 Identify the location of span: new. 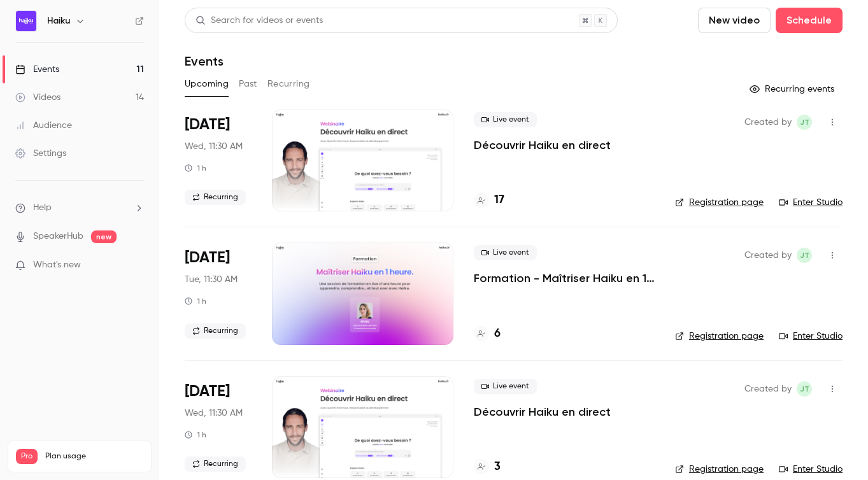
(104, 237).